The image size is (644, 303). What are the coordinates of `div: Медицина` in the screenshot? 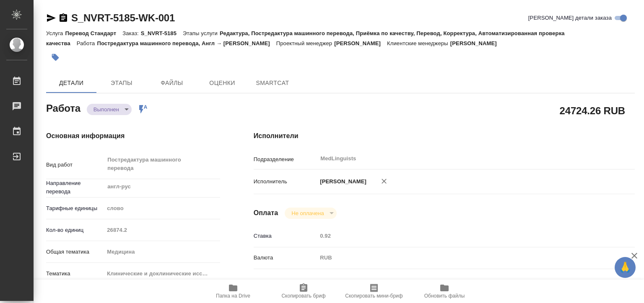 It's located at (162, 252).